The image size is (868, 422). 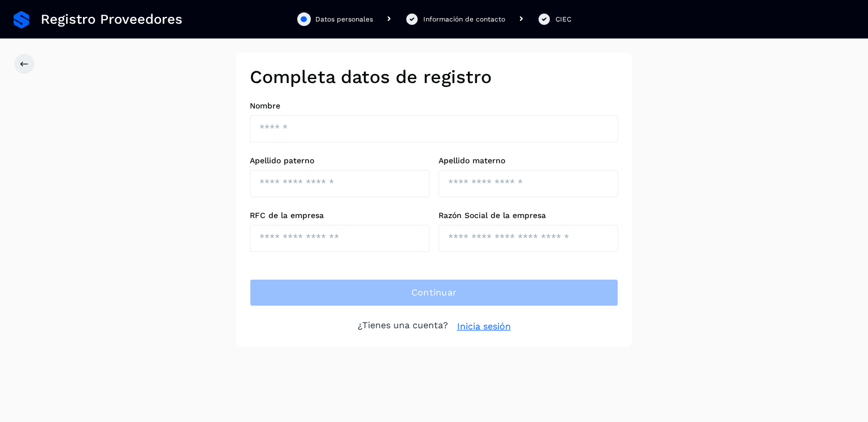 I want to click on button: Continuar, so click(x=434, y=292).